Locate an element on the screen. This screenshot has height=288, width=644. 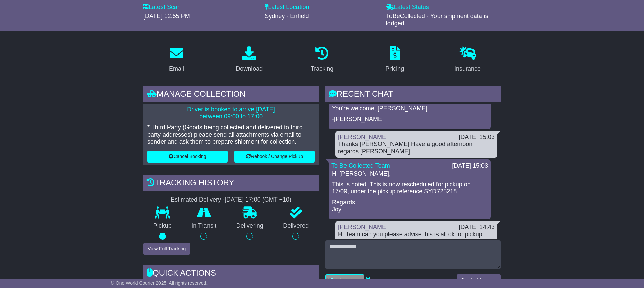
div: Estimated Delivery - is located at coordinates (231, 200).